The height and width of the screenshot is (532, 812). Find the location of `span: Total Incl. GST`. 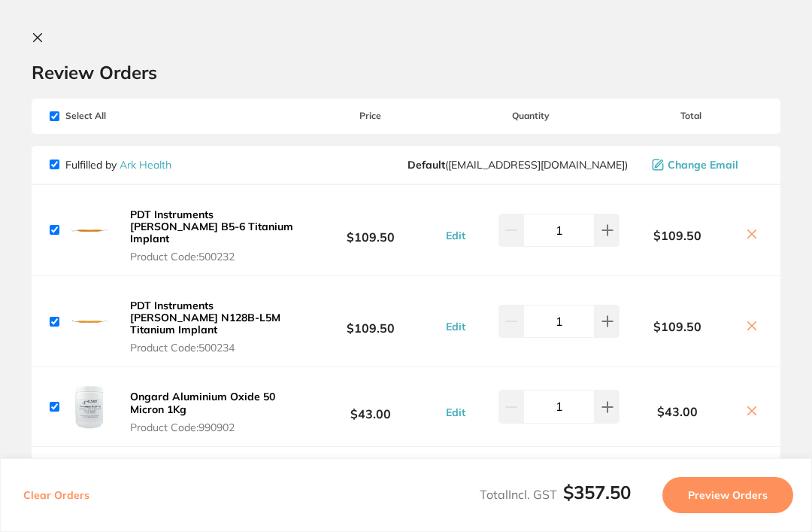

span: Total Incl. GST is located at coordinates (555, 494).